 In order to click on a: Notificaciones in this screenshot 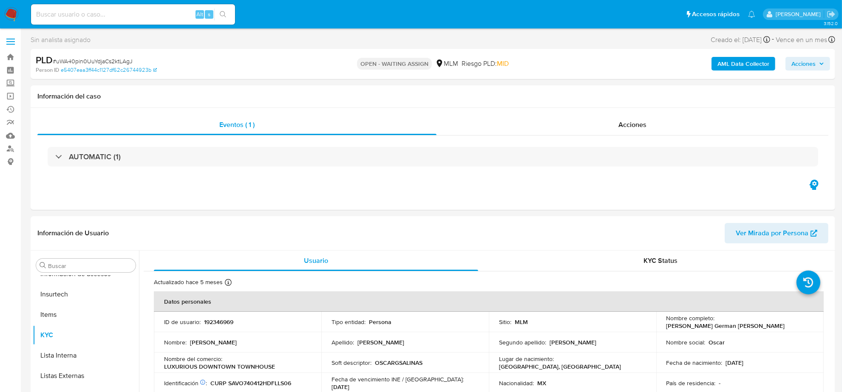, I will do `click(751, 14)`.